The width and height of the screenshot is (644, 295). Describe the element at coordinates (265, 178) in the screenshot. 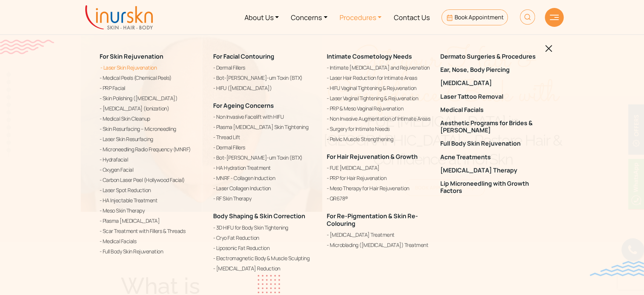

I see `a: MNRF - Collagen Induction` at that location.